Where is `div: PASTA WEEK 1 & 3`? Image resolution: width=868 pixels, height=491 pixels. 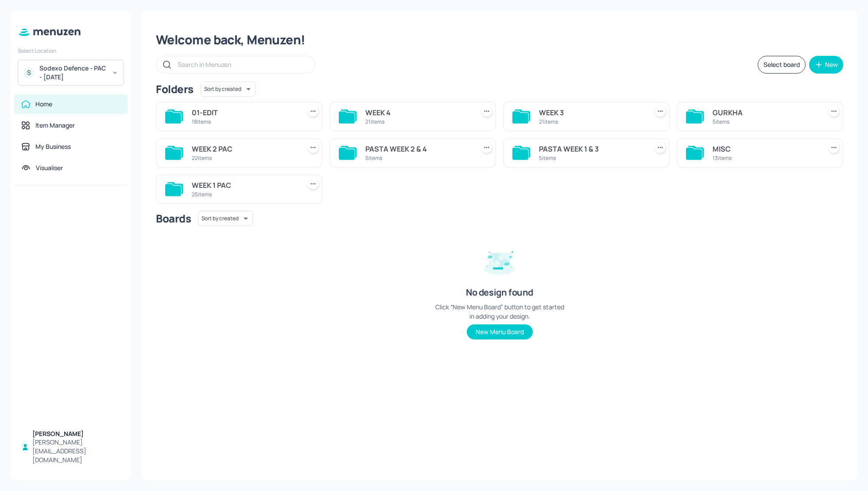
div: PASTA WEEK 1 & 3 is located at coordinates (592, 149).